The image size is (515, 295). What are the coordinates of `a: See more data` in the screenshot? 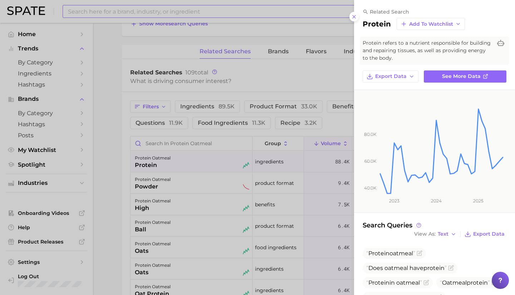 It's located at (465, 77).